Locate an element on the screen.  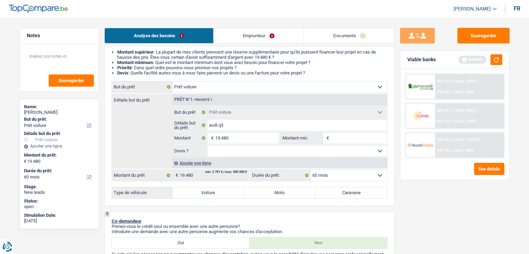
span: Limit: <50% is located at coordinates (464, 92).